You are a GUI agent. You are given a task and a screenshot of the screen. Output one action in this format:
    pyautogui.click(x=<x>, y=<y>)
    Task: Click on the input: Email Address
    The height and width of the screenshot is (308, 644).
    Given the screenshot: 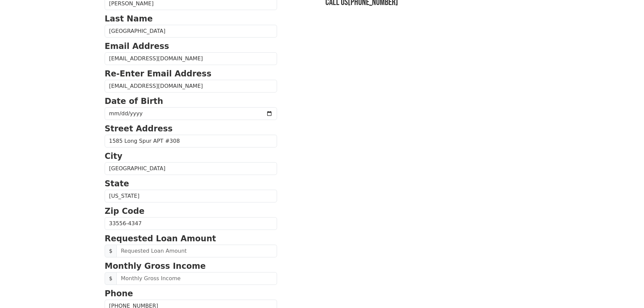 What is the action you would take?
    pyautogui.click(x=191, y=59)
    